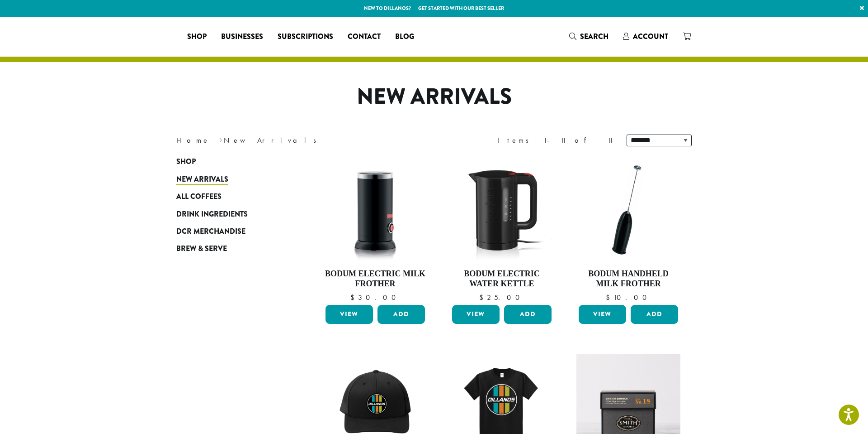 The image size is (868, 434). I want to click on span: Blog, so click(405, 37).